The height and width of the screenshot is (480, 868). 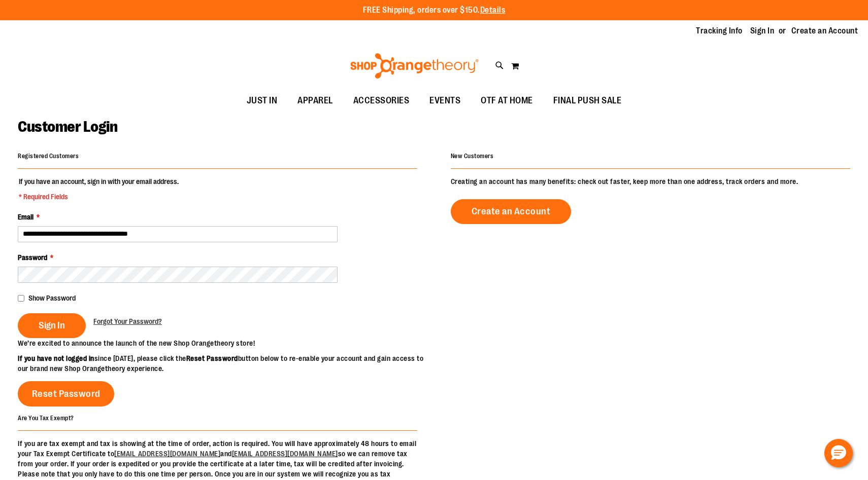 I want to click on p: FREE Shipping, orders over $150., so click(x=434, y=11).